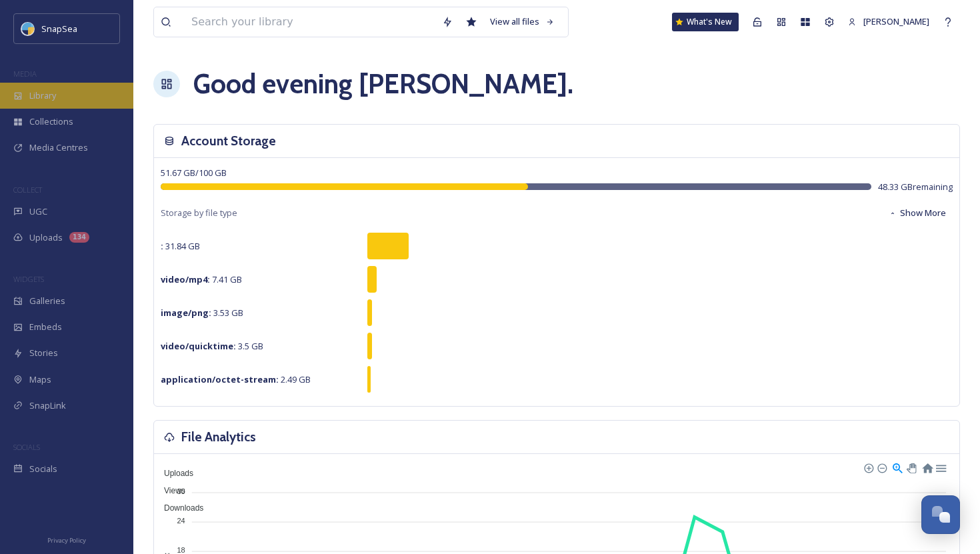 The image size is (980, 554). What do you see at coordinates (705, 22) in the screenshot?
I see `div: What's New` at bounding box center [705, 22].